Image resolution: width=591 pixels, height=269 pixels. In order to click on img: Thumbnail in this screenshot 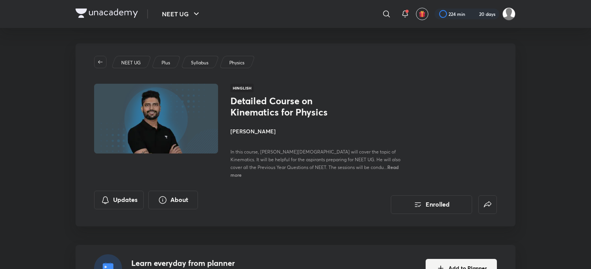, I will do `click(156, 118)`.